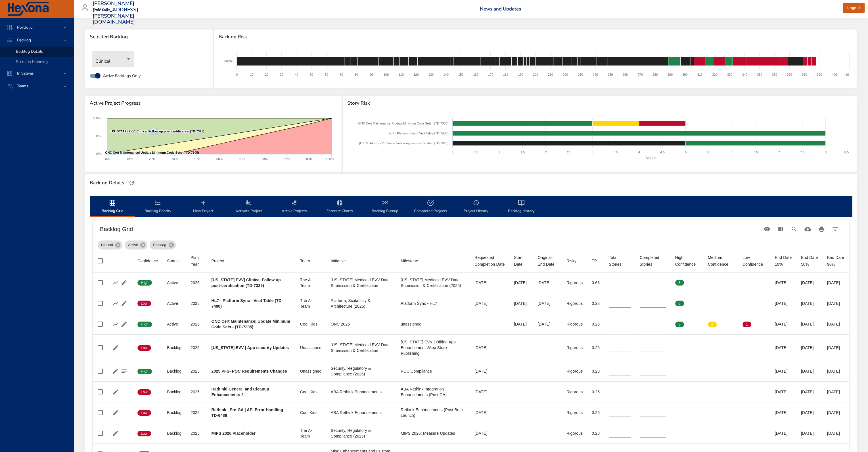 The height and width of the screenshot is (452, 868). I want to click on button: Project Notes, so click(124, 372).